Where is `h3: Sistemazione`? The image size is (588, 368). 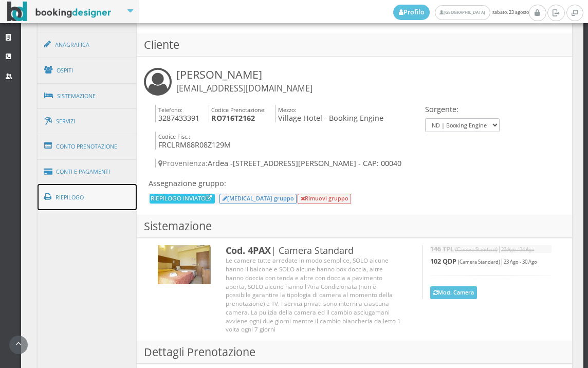
h3: Sistemazione is located at coordinates (354, 226).